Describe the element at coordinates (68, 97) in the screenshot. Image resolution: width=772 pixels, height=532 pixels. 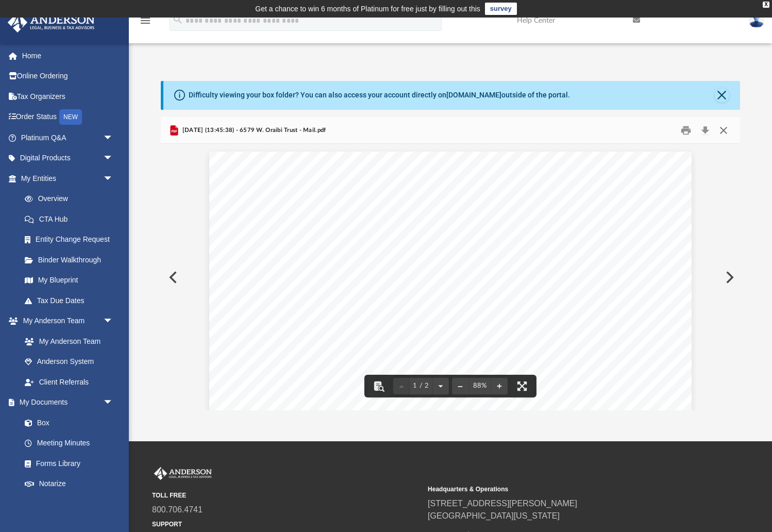
I see `a: Tax Organizers` at that location.